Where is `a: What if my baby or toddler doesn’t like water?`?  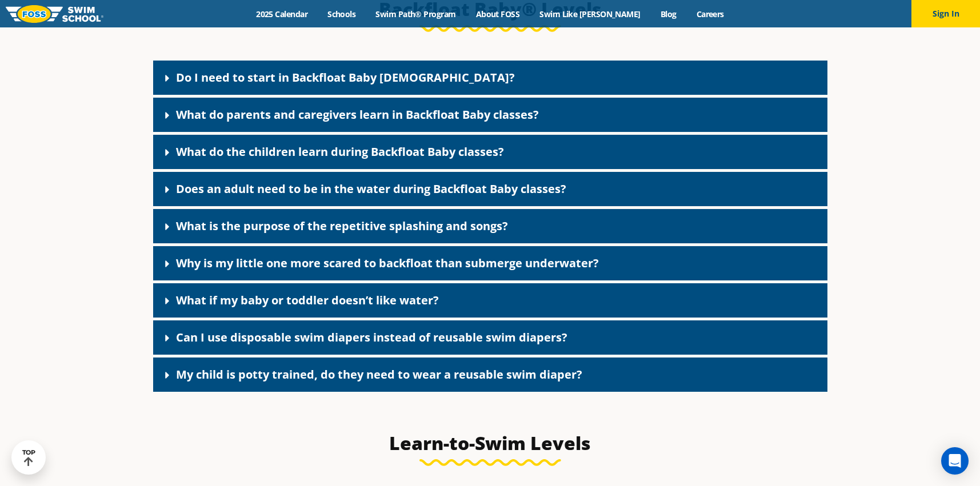 a: What if my baby or toddler doesn’t like water? is located at coordinates (307, 300).